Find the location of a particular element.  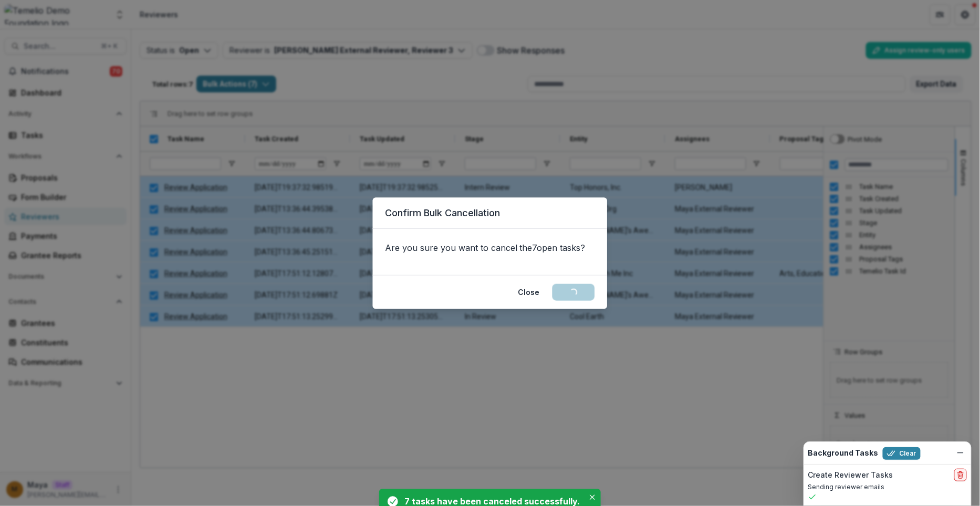

p: Are you sure you want to cancel the 7 open tasks? is located at coordinates (490, 248).